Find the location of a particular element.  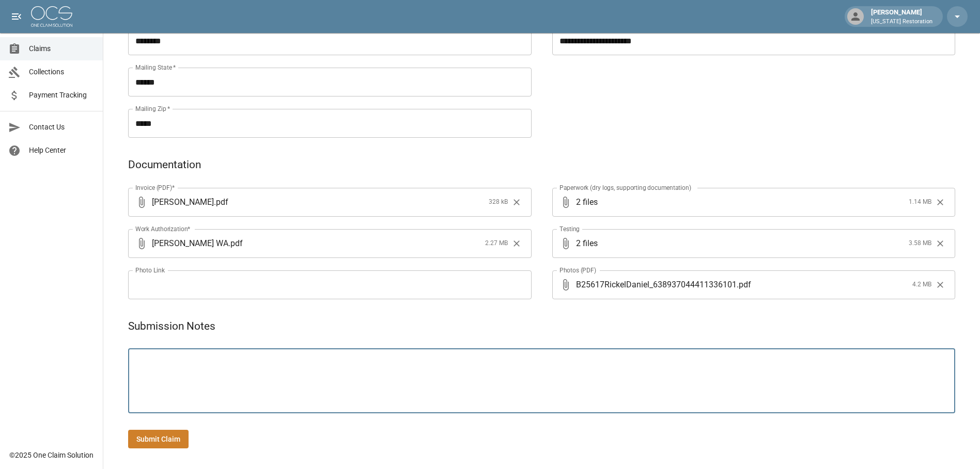

label: Work Authorization* is located at coordinates (163, 229).